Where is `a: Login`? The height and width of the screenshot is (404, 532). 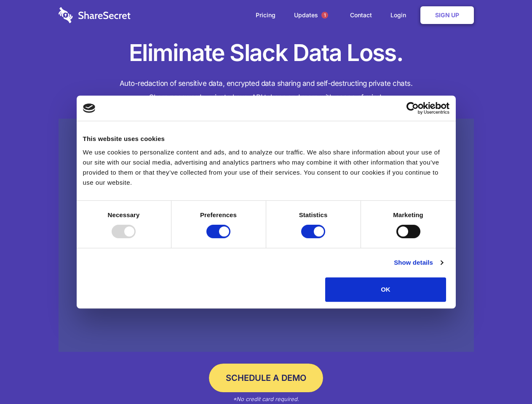 a: Login is located at coordinates (401, 15).